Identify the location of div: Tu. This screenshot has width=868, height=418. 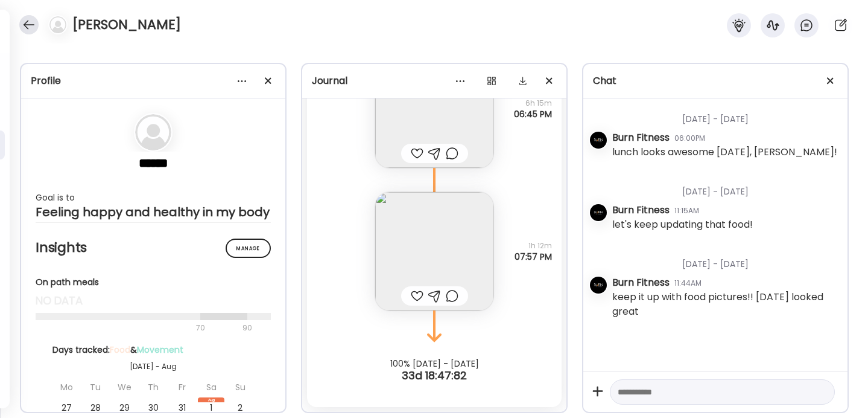
(96, 386).